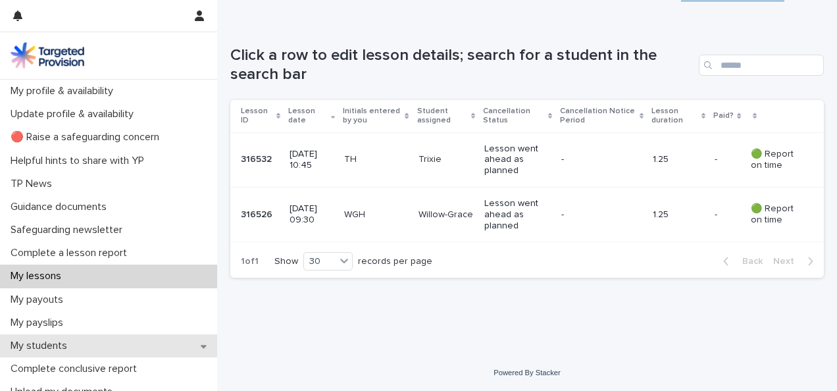 Image resolution: width=837 pixels, height=391 pixels. Describe the element at coordinates (308, 116) in the screenshot. I see `p: Lesson date` at that location.